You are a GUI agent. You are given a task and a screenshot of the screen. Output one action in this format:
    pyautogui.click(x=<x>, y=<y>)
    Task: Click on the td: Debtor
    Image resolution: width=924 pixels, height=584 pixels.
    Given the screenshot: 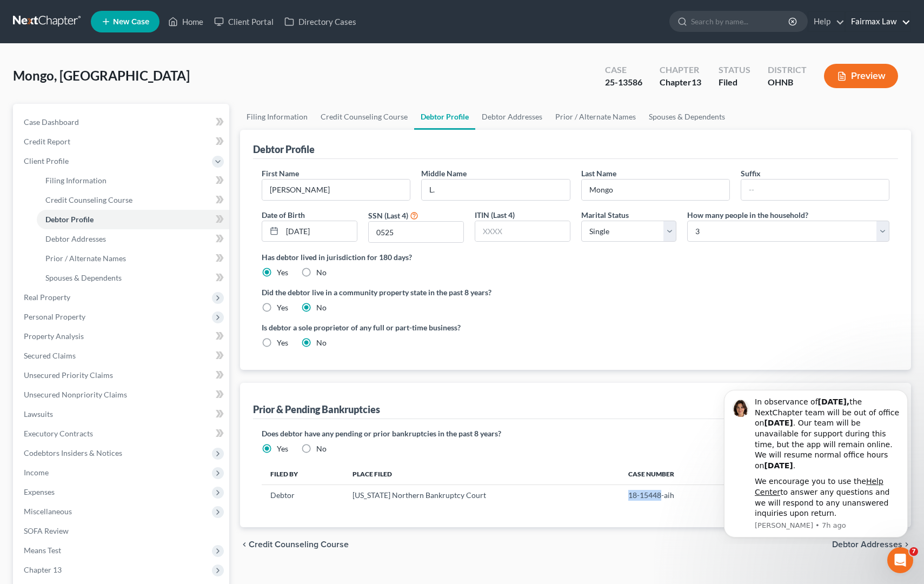 What is the action you would take?
    pyautogui.click(x=303, y=495)
    